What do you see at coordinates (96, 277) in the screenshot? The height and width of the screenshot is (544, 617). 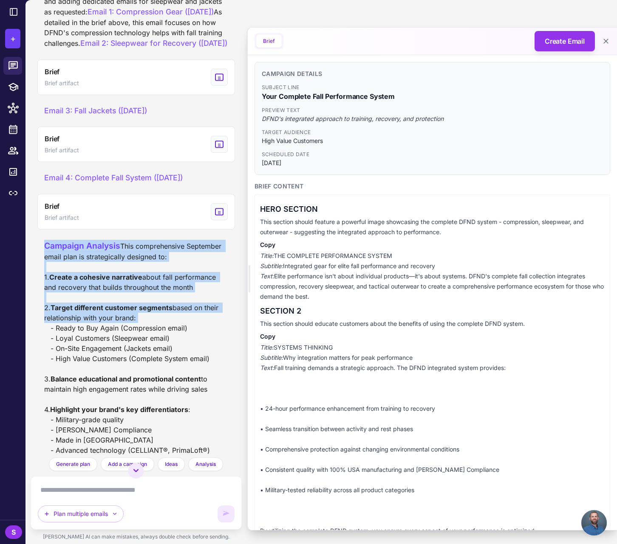 I see `strong: Create a cohesive narrative` at bounding box center [96, 277].